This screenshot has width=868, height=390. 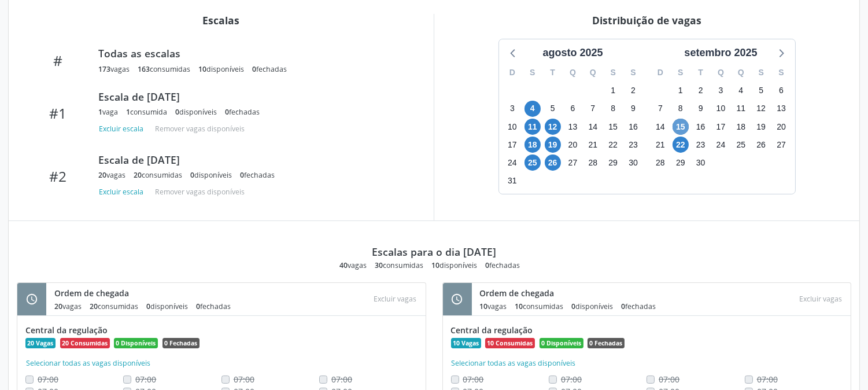 I want to click on div: Escalas, so click(x=221, y=20).